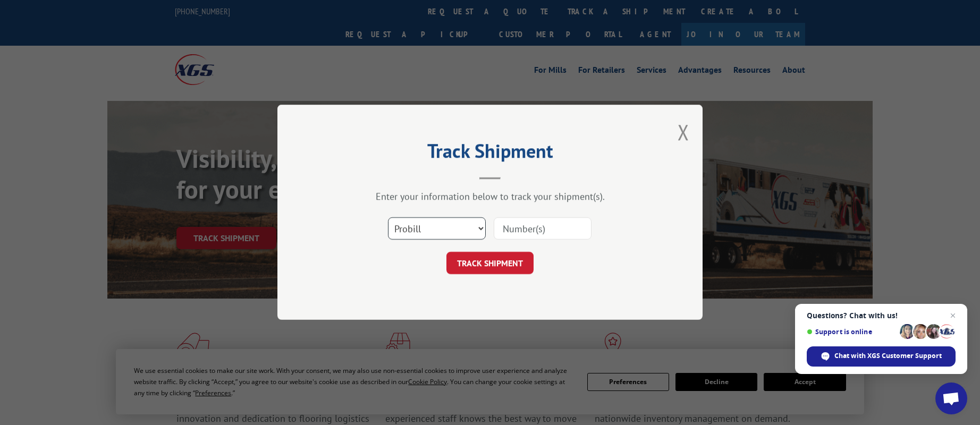 The image size is (980, 425). What do you see at coordinates (881, 357) in the screenshot?
I see `div: Chat with XGS Customer Support` at bounding box center [881, 357].